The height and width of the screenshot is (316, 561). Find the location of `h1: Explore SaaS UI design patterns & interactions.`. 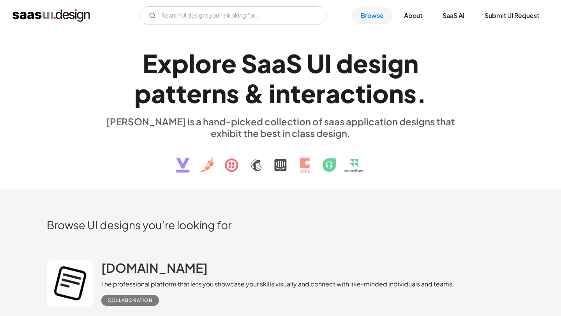

h1: Explore SaaS UI design patterns & interactions. is located at coordinates (280, 78).